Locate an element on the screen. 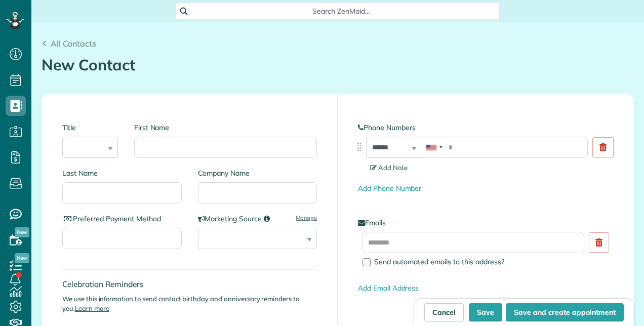  label: Company Name is located at coordinates (258, 173).